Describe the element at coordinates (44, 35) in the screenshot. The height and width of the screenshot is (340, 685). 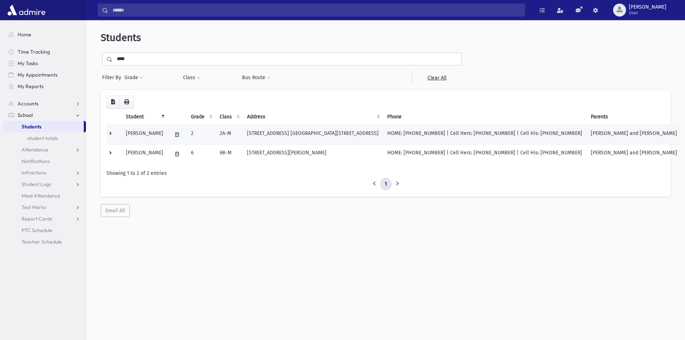
I see `a: Home` at that location.